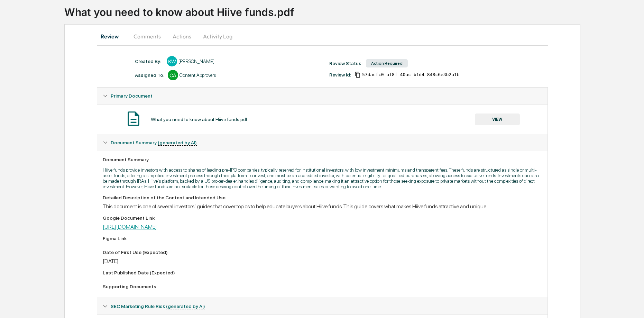 The width and height of the screenshot is (644, 318). I want to click on div: secondary tabs example, so click(322, 36).